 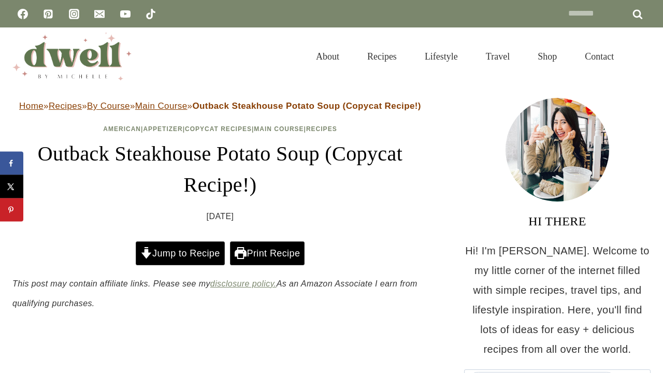 I want to click on a: By Course, so click(x=108, y=106).